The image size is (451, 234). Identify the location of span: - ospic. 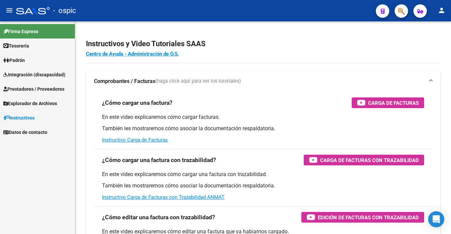
(64, 11).